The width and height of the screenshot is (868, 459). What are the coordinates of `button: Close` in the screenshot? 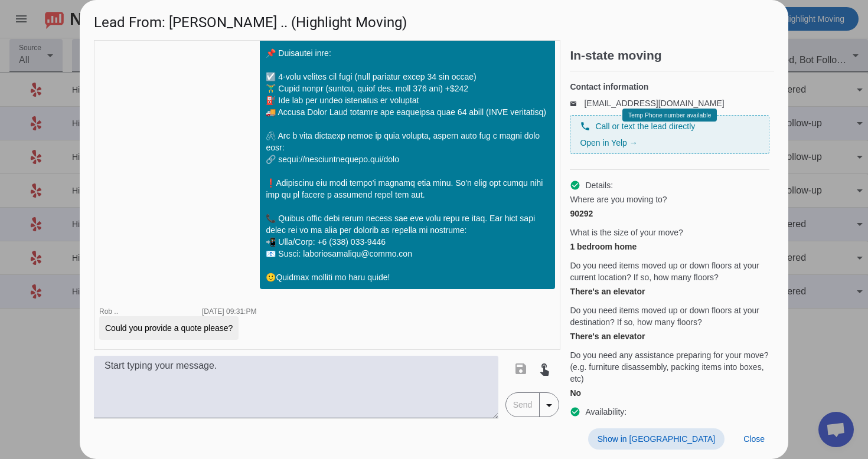 It's located at (754, 439).